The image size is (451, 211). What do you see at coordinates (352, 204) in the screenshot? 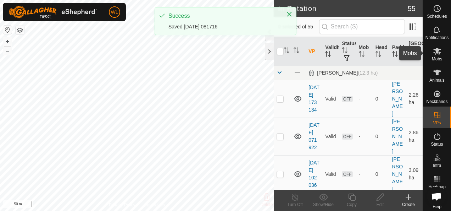
I see `div: Copy` at bounding box center [352, 204].